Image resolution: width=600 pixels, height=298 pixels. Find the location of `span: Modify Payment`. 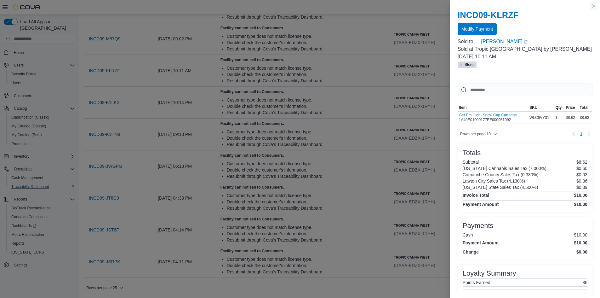

span: Modify Payment is located at coordinates (477, 29).